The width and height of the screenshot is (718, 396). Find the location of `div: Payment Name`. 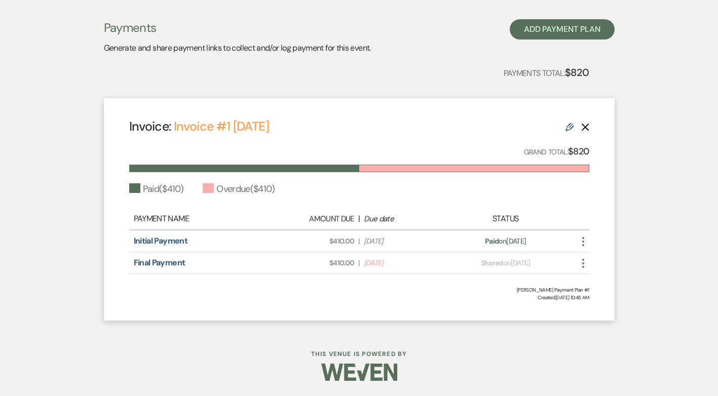

div: Payment Name is located at coordinates (201, 219).